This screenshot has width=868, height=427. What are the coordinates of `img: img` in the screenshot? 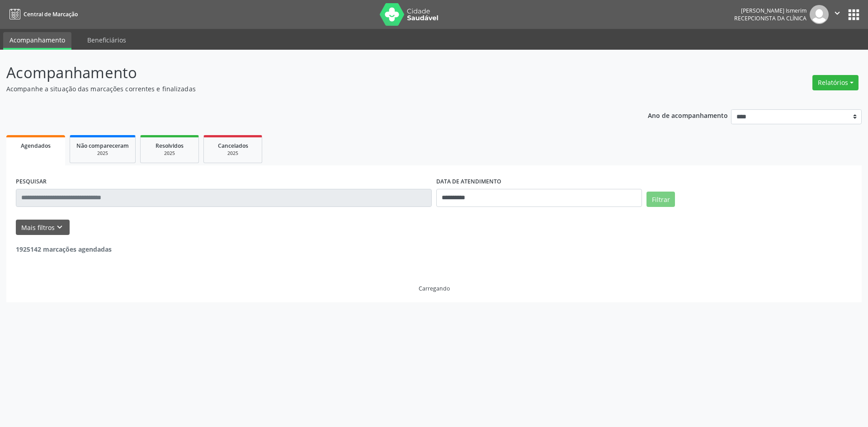 It's located at (819, 14).